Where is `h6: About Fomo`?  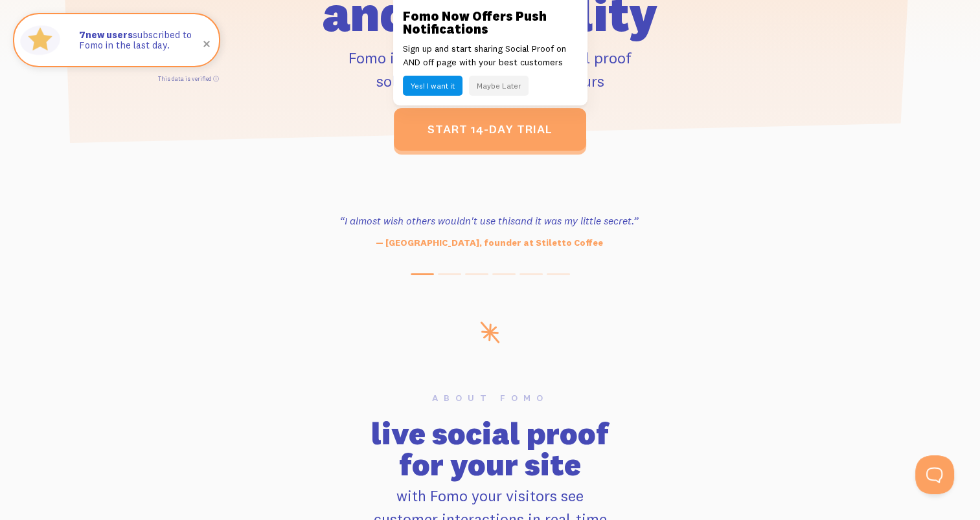 h6: About Fomo is located at coordinates (489, 398).